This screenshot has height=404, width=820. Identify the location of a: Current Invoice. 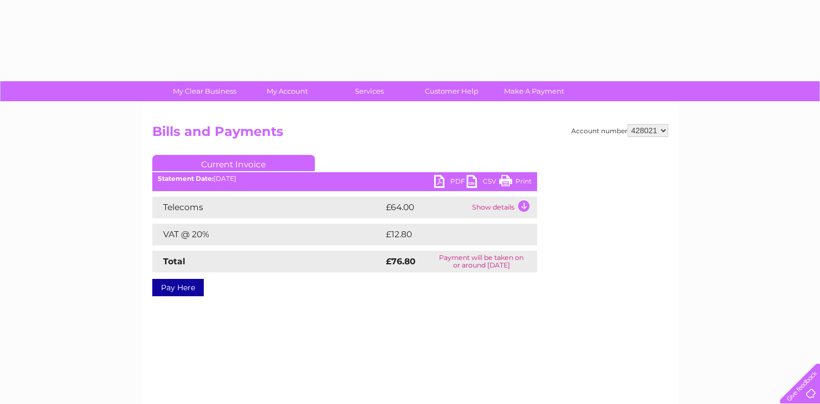
(234, 163).